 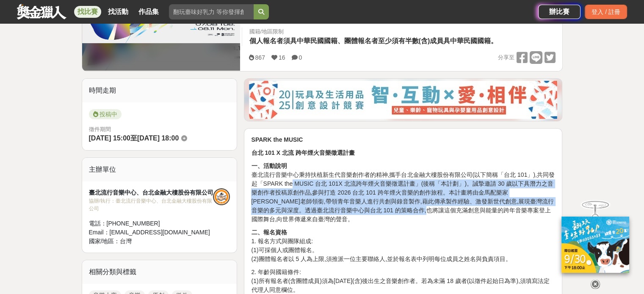 I want to click on img: c171a689-fb2c-43c6-a33c-e56b1f4b2190.jpg, so click(x=595, y=244).